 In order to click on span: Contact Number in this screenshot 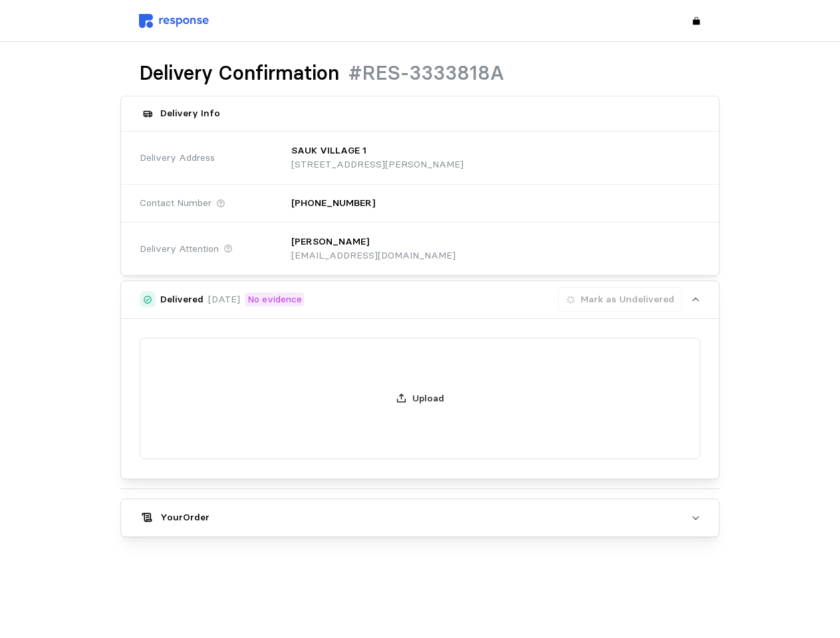, I will do `click(176, 203)`.